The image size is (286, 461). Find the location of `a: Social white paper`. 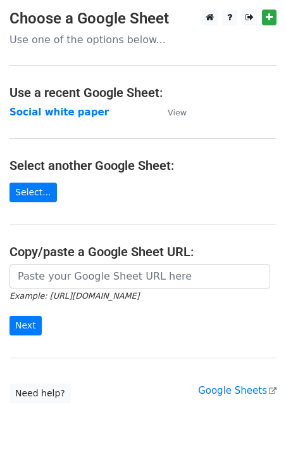

a: Social white paper is located at coordinates (59, 112).